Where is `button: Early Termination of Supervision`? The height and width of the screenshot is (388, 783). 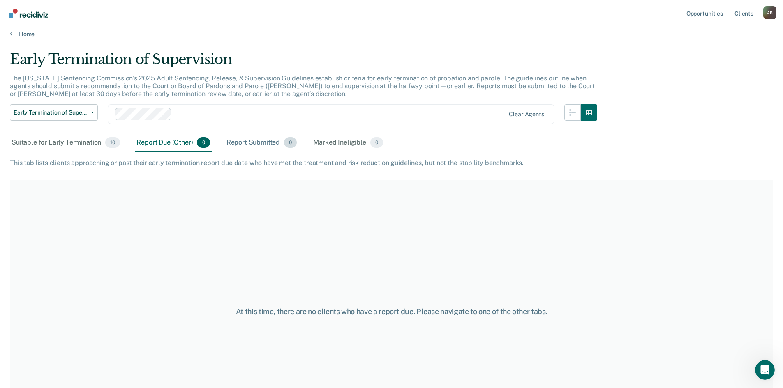 button: Early Termination of Supervision is located at coordinates (54, 113).